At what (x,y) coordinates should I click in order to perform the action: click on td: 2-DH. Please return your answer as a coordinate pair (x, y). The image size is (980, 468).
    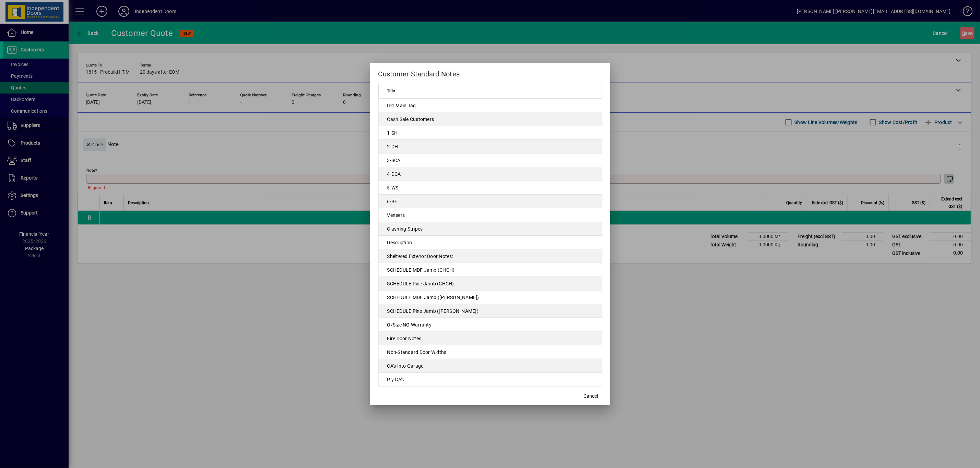
    Looking at the image, I should click on (490, 147).